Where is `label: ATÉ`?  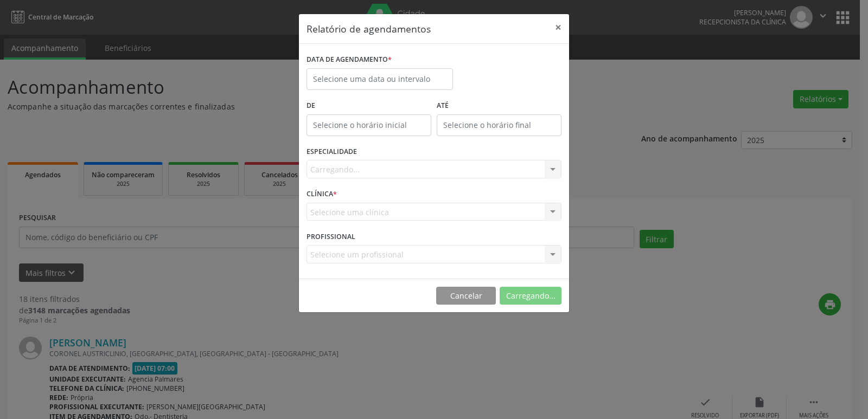
label: ATÉ is located at coordinates (499, 106).